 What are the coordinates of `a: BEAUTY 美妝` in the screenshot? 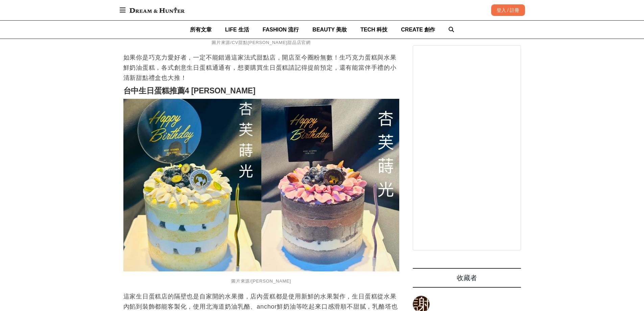 It's located at (329, 29).